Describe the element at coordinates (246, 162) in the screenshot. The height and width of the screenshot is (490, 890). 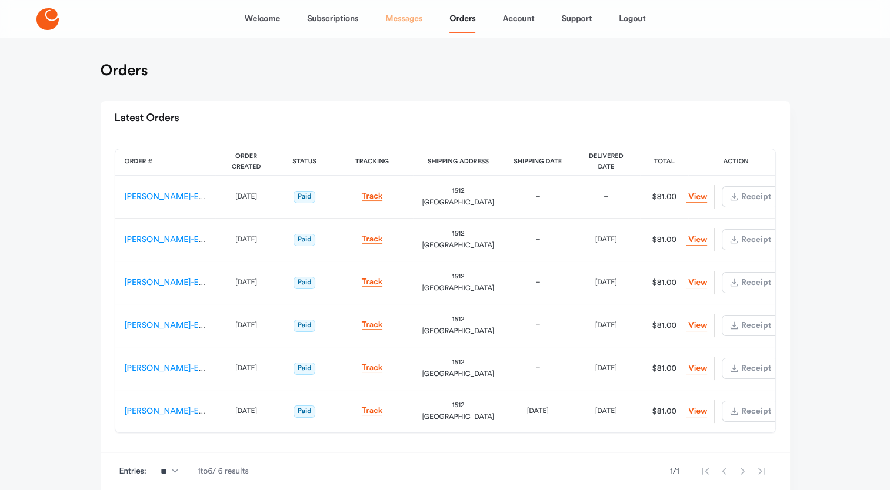
I see `th: Order Created` at that location.